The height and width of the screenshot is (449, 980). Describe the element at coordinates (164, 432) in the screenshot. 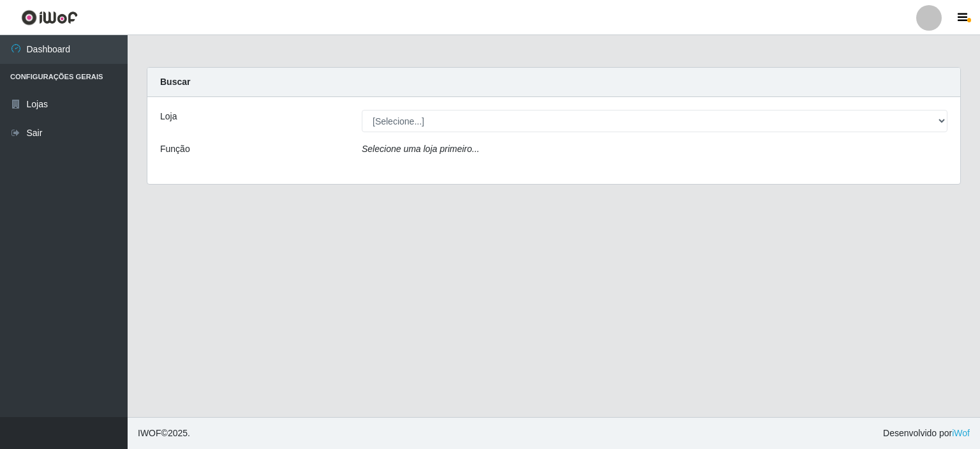

I see `span: © 2025 .` at that location.